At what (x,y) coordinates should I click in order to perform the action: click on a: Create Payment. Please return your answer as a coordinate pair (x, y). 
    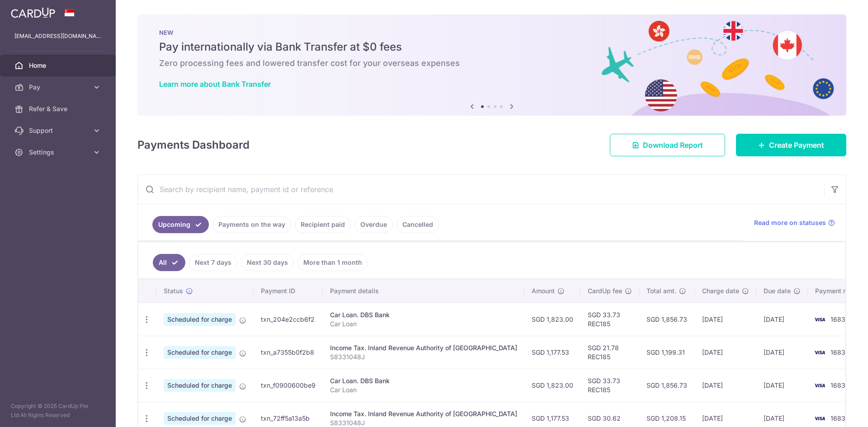
    Looking at the image, I should click on (791, 145).